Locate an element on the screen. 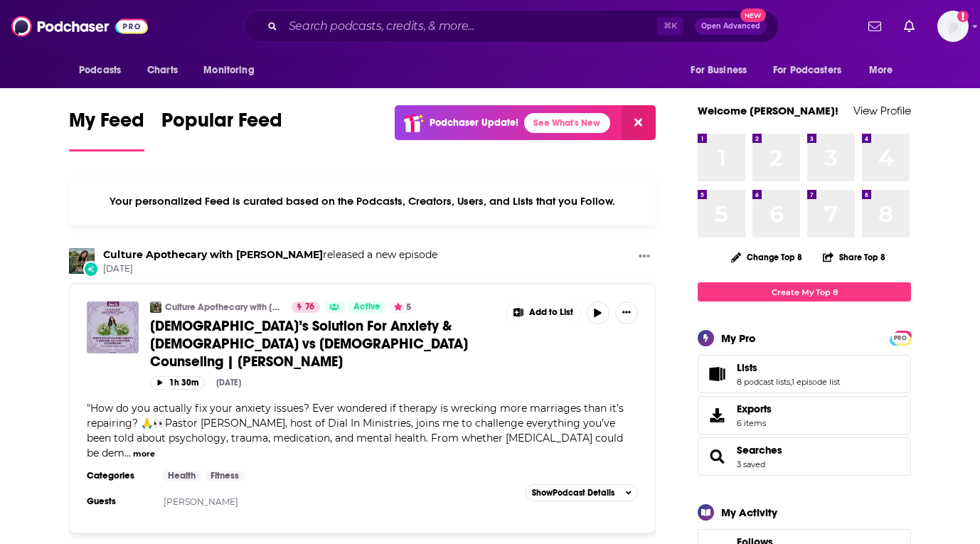  span: Add to List is located at coordinates (551, 312).